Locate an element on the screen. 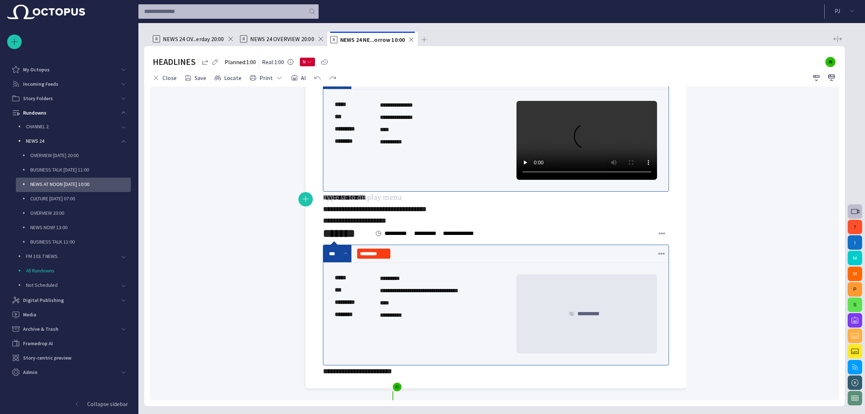  div: BUSINESS TALK 11:00 is located at coordinates (73, 243).